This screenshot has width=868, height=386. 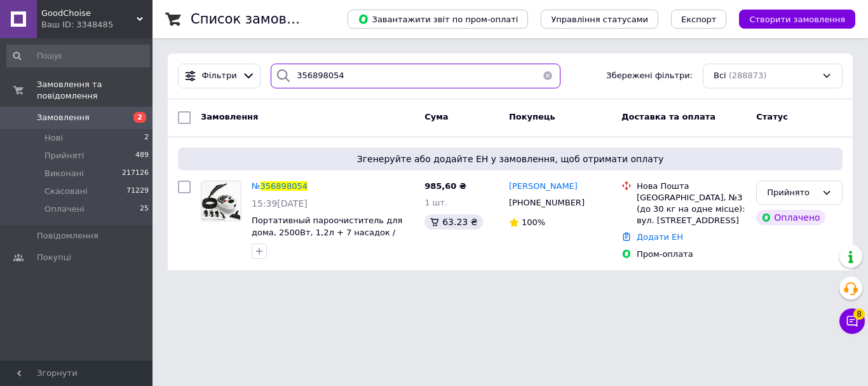 What do you see at coordinates (95, 90) in the screenshot?
I see `span: Замовлення та повідомлення` at bounding box center [95, 90].